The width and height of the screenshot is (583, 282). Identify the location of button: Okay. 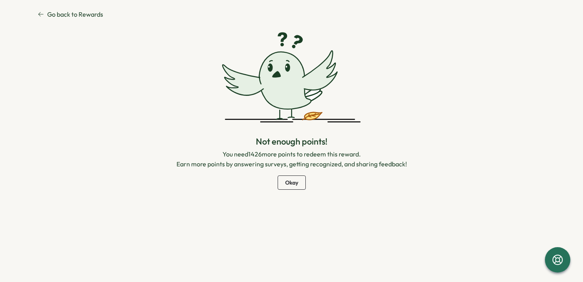
(292, 183).